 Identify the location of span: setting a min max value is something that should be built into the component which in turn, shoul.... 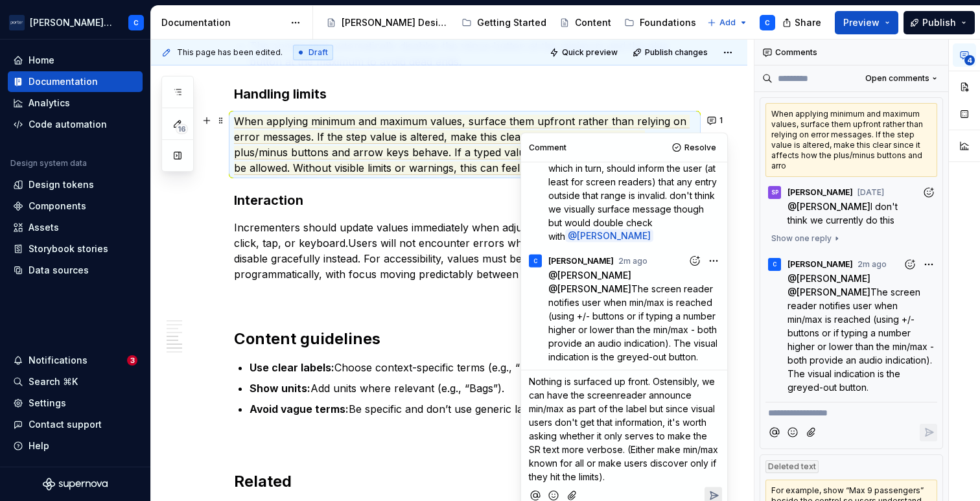
(634, 188).